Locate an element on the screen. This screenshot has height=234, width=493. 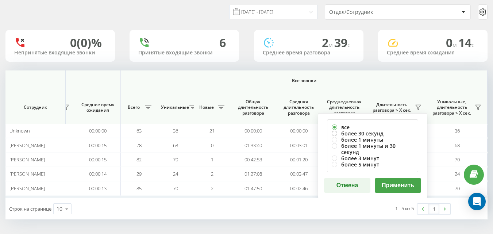
span: Всего is located at coordinates (134, 107).